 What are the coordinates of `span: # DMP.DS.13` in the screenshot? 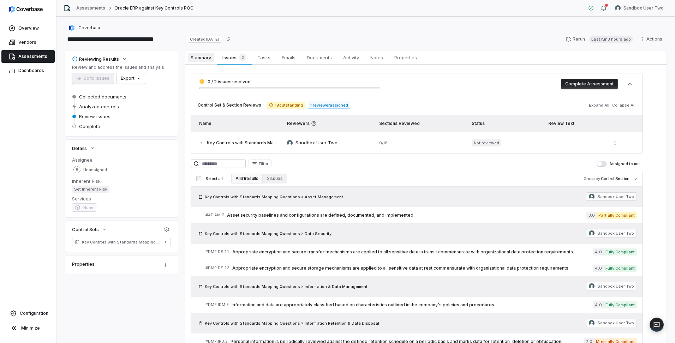 It's located at (218, 268).